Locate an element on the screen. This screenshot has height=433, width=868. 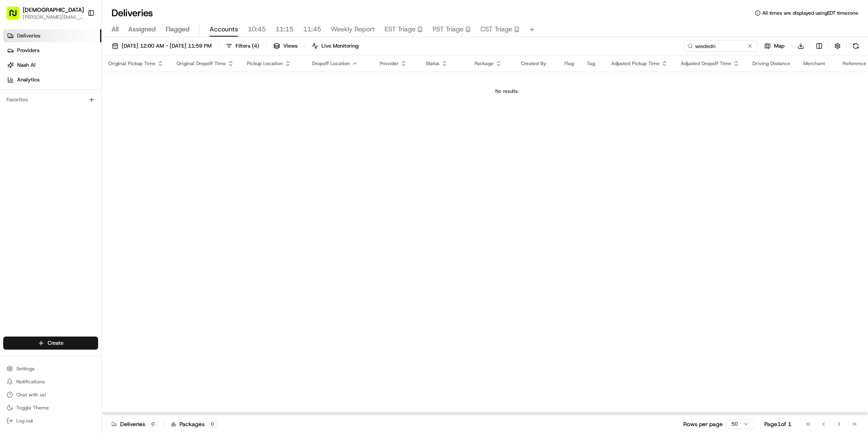
button: Create is located at coordinates (50, 343).